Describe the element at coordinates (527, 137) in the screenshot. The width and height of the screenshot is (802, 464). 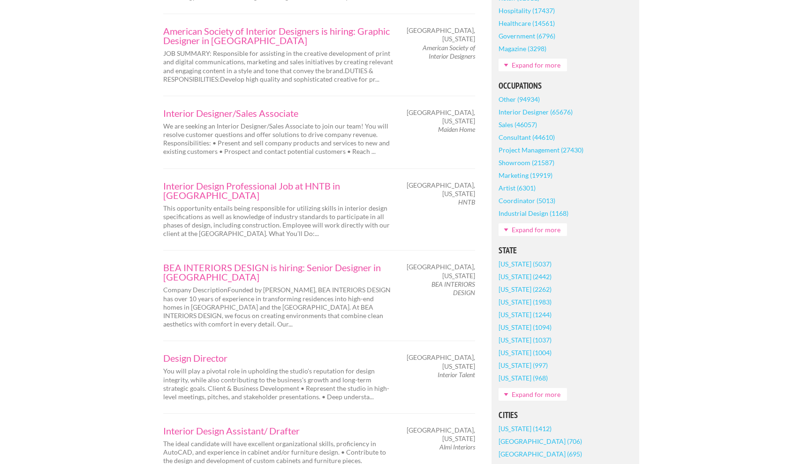
I see `a: Consultant (44610)` at that location.